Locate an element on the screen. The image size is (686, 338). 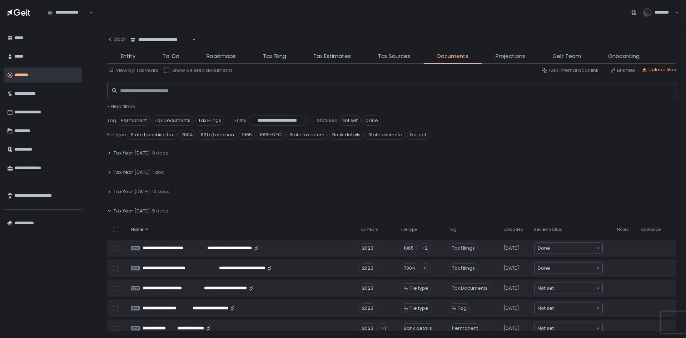
span: Gelt Team is located at coordinates (567, 56).